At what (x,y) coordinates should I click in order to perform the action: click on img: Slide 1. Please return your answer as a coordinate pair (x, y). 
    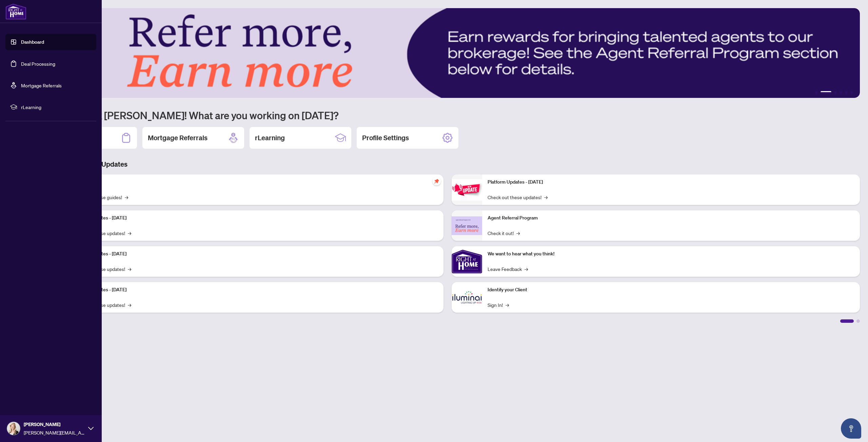
    Looking at the image, I should click on (447, 53).